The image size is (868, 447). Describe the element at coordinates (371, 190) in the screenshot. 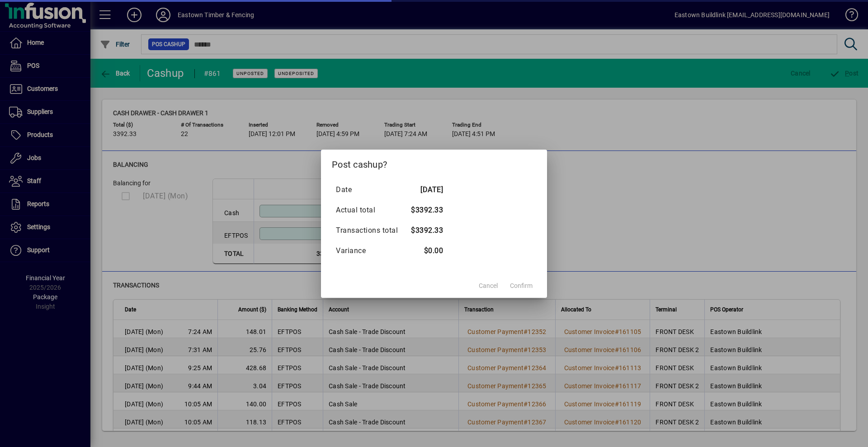

I see `td: Date` at that location.